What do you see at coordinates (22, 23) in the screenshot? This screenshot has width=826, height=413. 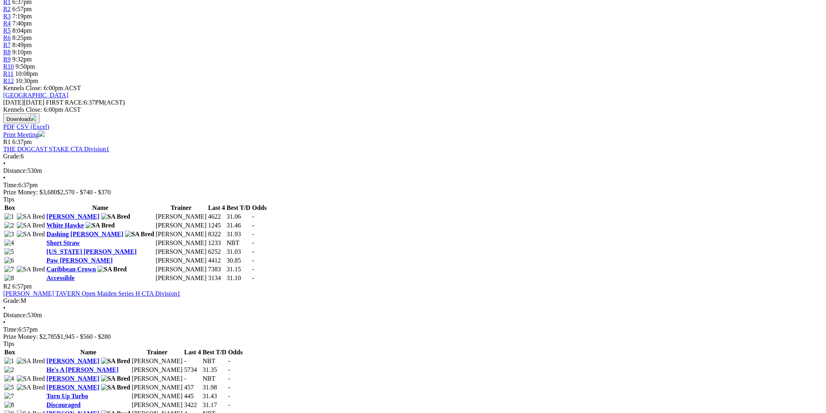 I see `span: 7:40pm` at bounding box center [22, 23].